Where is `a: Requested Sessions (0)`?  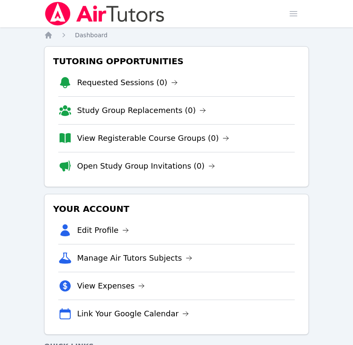 a: Requested Sessions (0) is located at coordinates (127, 83).